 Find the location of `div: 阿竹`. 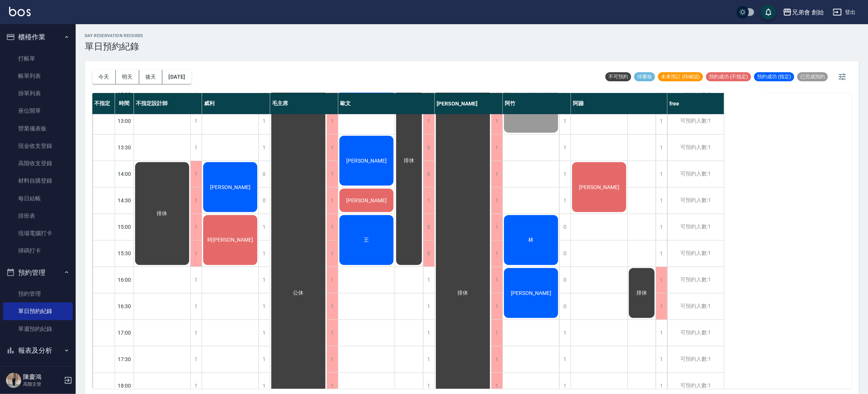

div: 阿竹 is located at coordinates (537, 104).